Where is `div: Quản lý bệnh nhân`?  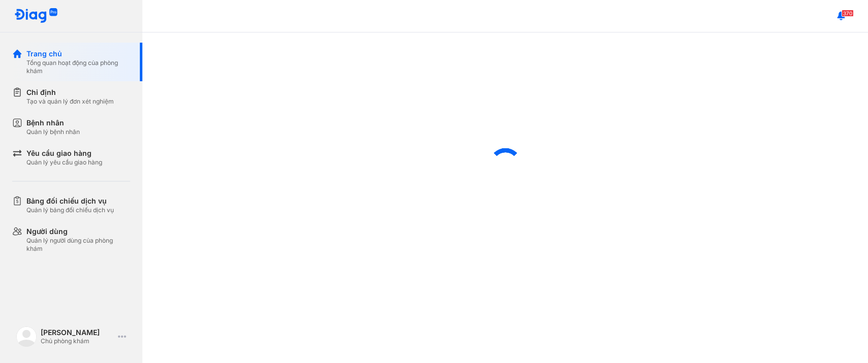
div: Quản lý bệnh nhân is located at coordinates (53, 132).